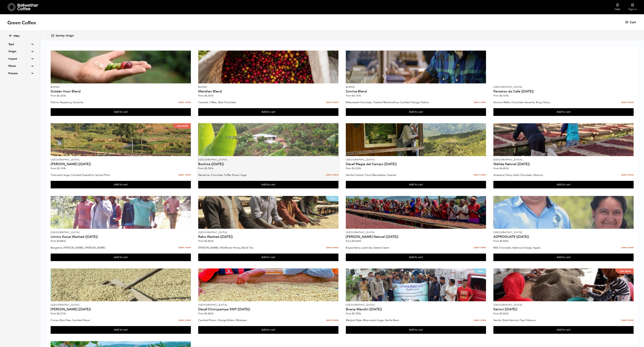  Describe the element at coordinates (17, 36) in the screenshot. I see `span: Filter` at that location.